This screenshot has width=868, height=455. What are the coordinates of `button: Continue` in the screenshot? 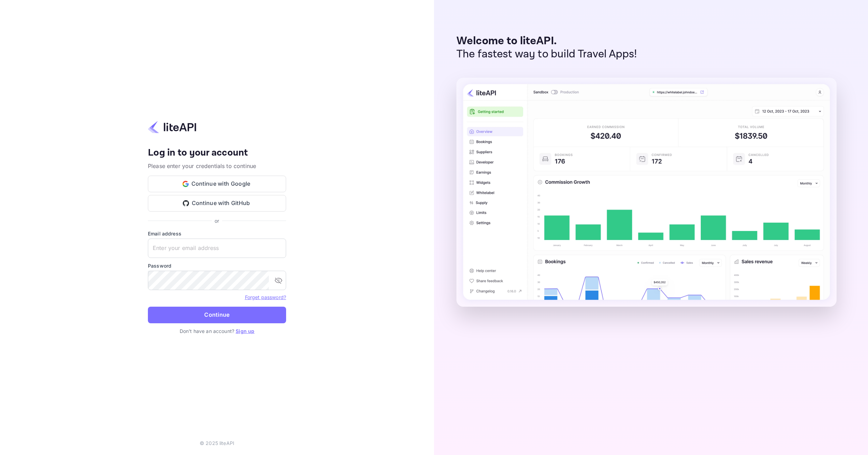 It's located at (217, 315).